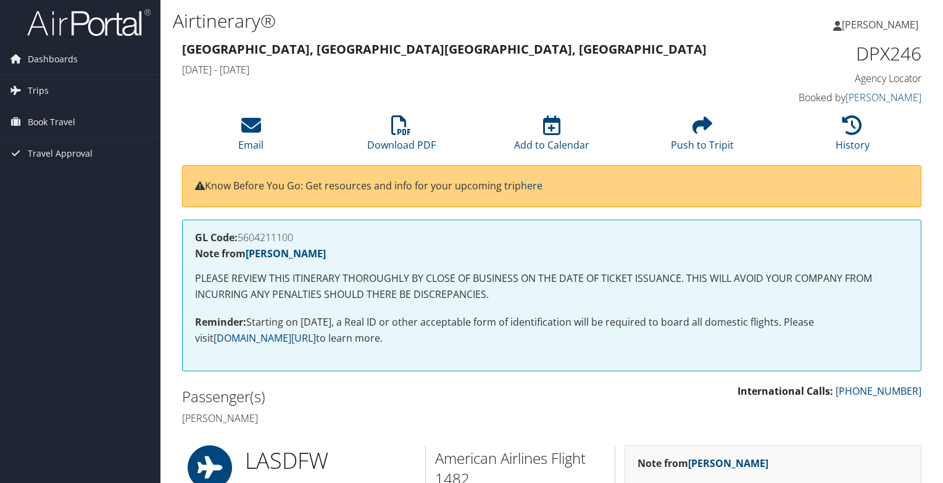 This screenshot has height=483, width=943. I want to click on p: PLEASE REVIEW THIS ITINERARY THOROUGHLY BY CLOSE OF BUSINESS ON THE DATE OF TICKET ISSUANCE. THIS..., so click(551, 286).